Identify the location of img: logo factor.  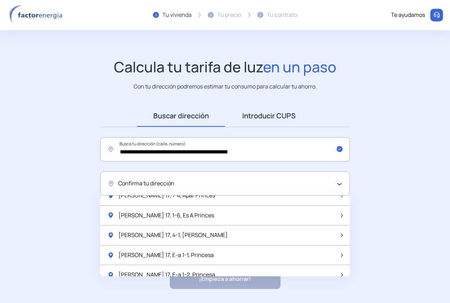
(37, 15).